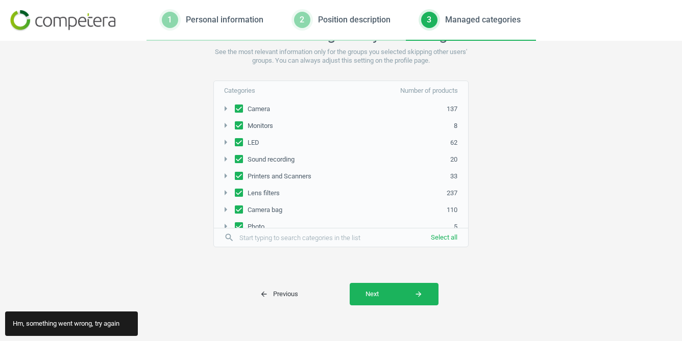 This screenshot has height=341, width=682. Describe the element at coordinates (259, 109) in the screenshot. I see `span: Camera` at that location.